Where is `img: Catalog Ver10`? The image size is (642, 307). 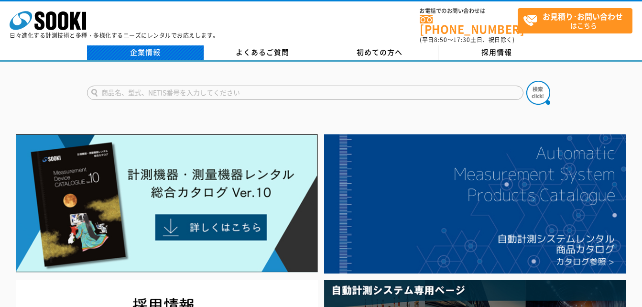
img: Catalog Ver10 is located at coordinates (167, 204).